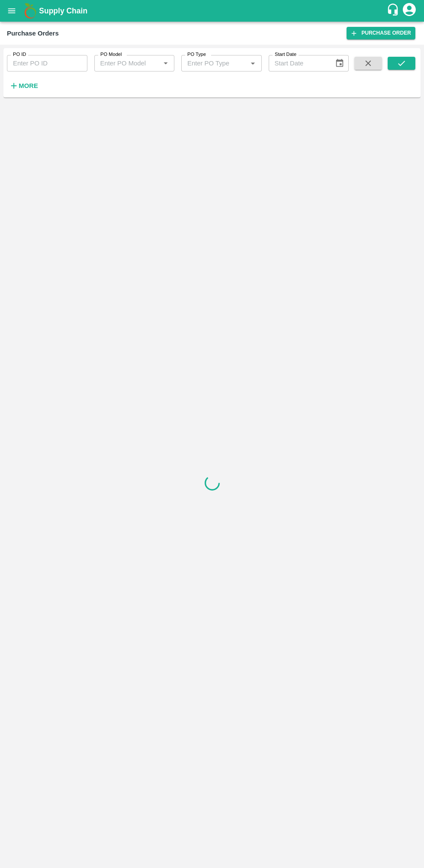 The image size is (424, 868). Describe the element at coordinates (63, 11) in the screenshot. I see `b: Supply Chain` at that location.